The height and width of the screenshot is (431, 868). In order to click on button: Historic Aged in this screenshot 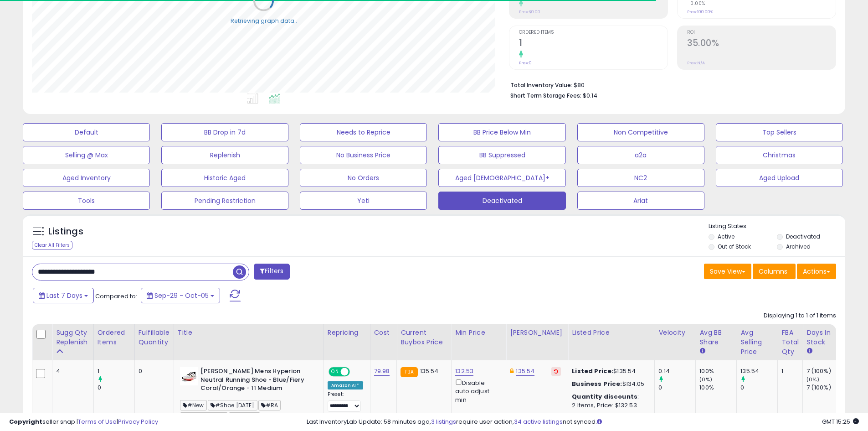, I will do `click(225, 178)`.